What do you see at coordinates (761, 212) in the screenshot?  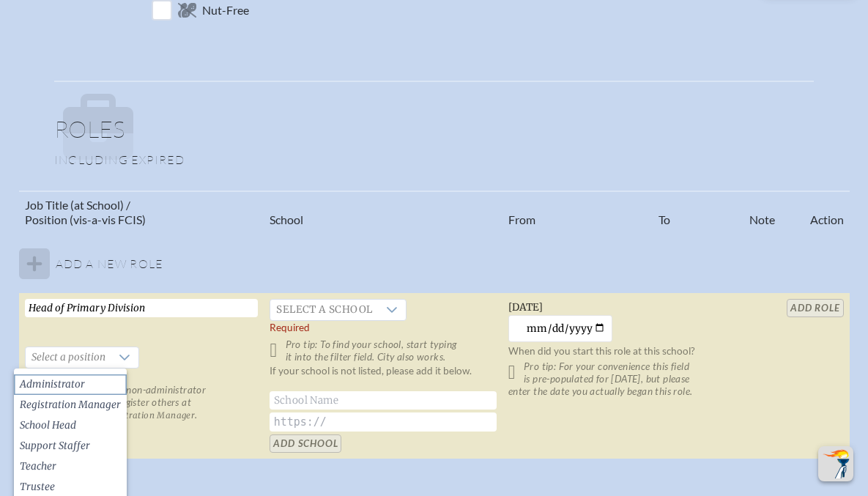 I see `th: Note` at bounding box center [761, 212].